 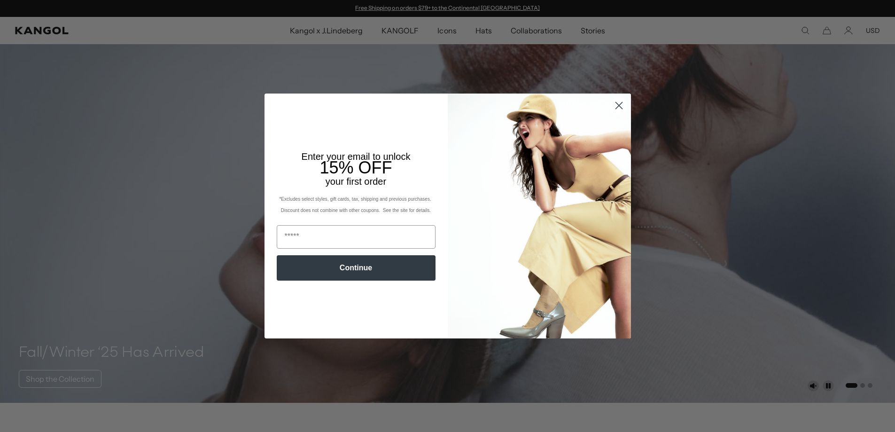 I want to click on span: Enter your email to unlock, so click(x=356, y=156).